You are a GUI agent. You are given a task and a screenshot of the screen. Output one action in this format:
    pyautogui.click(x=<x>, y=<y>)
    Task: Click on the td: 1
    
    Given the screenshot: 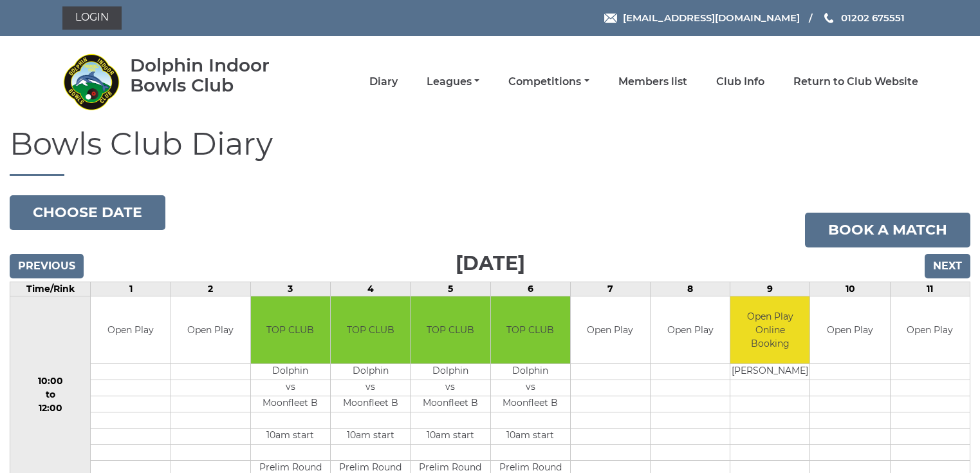 What is the action you would take?
    pyautogui.click(x=131, y=289)
    